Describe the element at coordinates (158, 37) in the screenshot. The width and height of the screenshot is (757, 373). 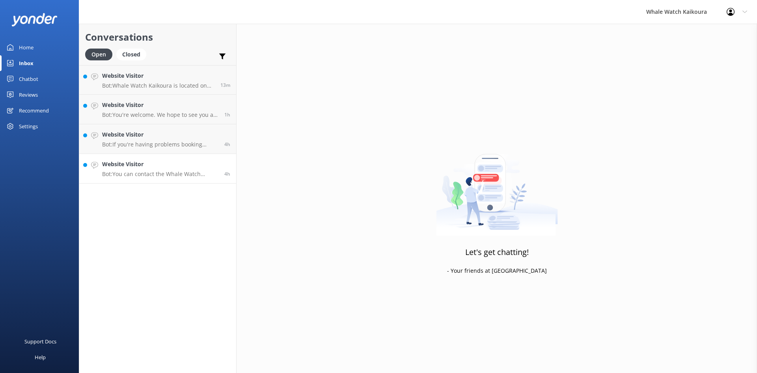
I see `h2: Conversations` at that location.